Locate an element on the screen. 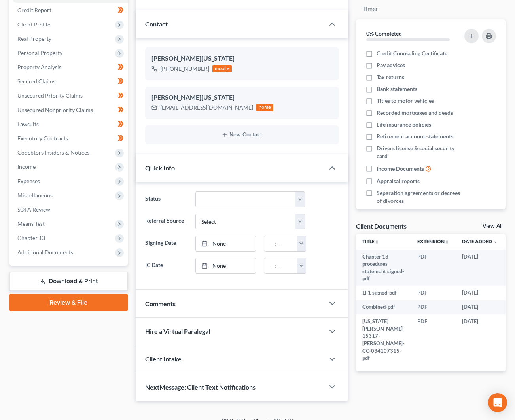 The width and height of the screenshot is (515, 420). a: Titleunfold_more is located at coordinates (371, 242).